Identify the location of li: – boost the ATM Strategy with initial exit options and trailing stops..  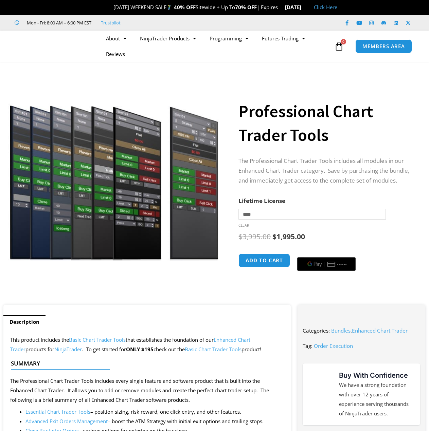
(154, 422).